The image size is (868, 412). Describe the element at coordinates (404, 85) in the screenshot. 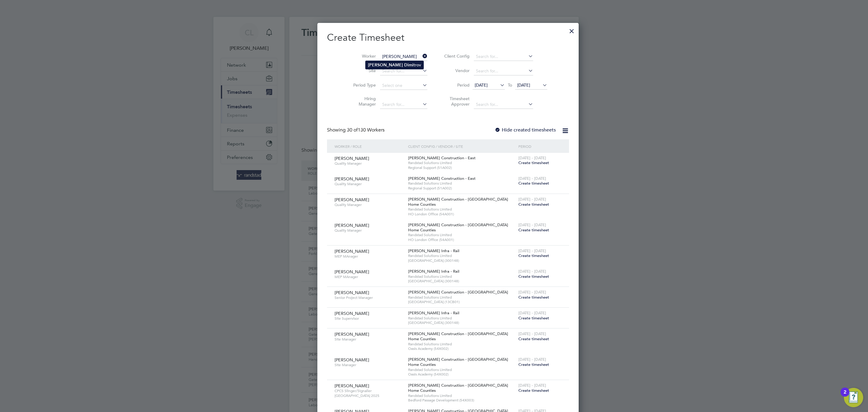

I see `input: Select one` at that location.